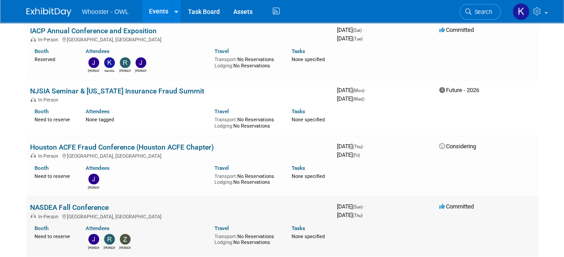 The width and height of the screenshot is (564, 257). I want to click on div: None tagged, so click(147, 119).